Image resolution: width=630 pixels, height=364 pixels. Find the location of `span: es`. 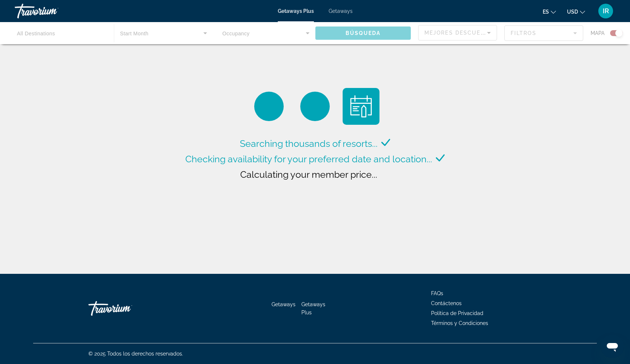

span: es is located at coordinates (546, 12).